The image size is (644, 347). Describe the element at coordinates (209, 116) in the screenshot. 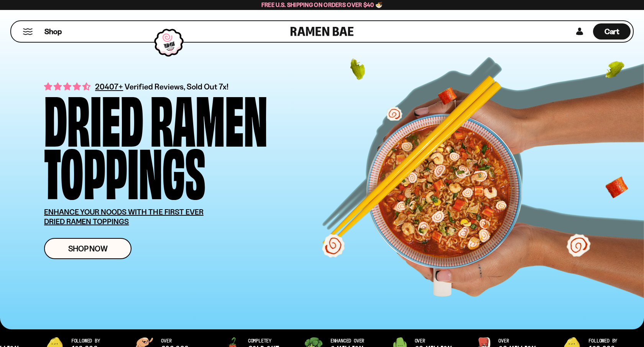

I see `div: Ramen` at that location.